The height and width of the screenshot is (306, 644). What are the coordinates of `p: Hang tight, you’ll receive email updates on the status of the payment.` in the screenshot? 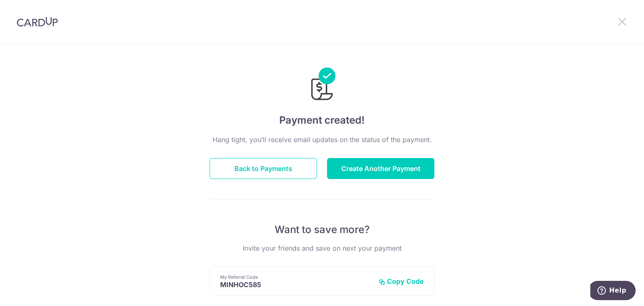 It's located at (322, 140).